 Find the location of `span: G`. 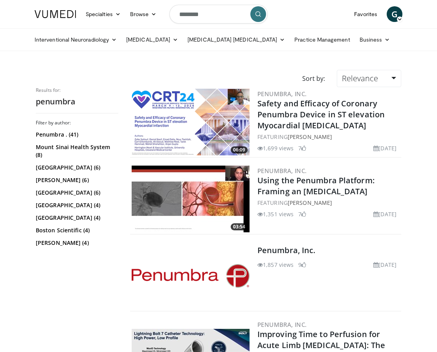

span: G is located at coordinates (394, 14).